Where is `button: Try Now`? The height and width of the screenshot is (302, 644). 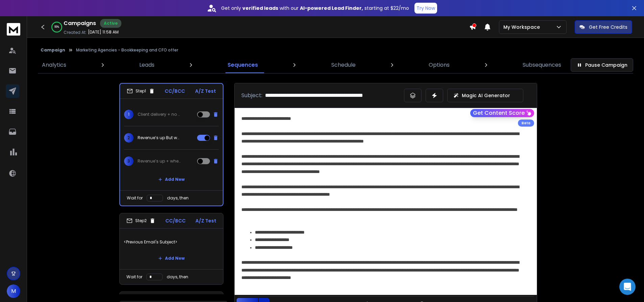 button: Try Now is located at coordinates (425, 8).